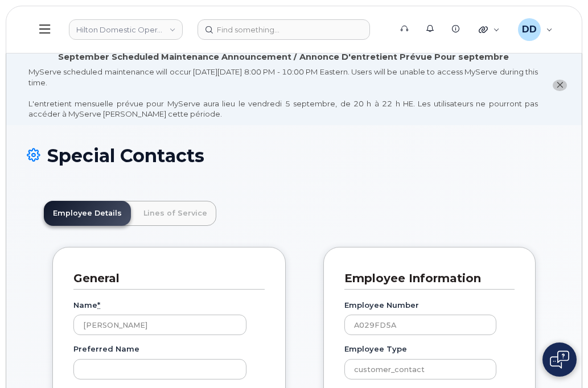 The width and height of the screenshot is (588, 388). Describe the element at coordinates (425, 278) in the screenshot. I see `h3: Employee Information` at that location.